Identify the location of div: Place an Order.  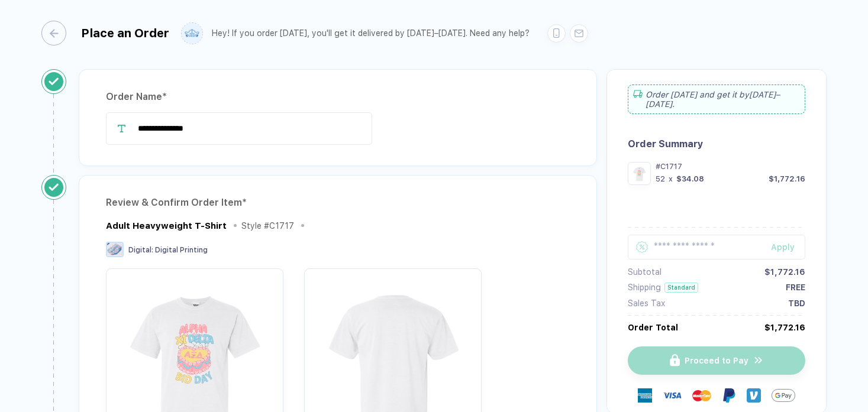
(125, 33).